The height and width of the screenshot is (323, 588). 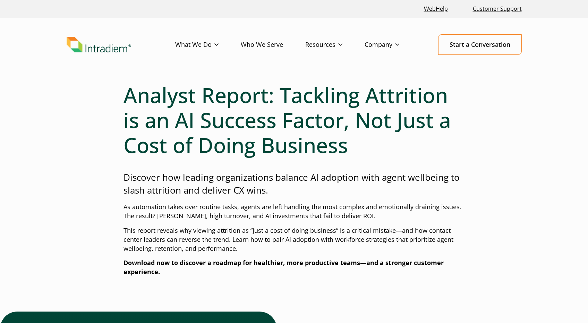 What do you see at coordinates (99, 45) in the screenshot?
I see `img: Intradiem` at bounding box center [99, 45].